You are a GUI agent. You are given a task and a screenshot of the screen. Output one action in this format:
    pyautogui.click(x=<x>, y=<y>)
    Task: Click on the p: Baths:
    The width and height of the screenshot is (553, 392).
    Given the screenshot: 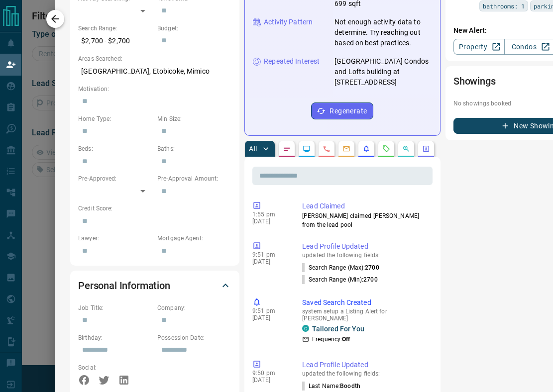 What is the action you would take?
    pyautogui.click(x=194, y=148)
    